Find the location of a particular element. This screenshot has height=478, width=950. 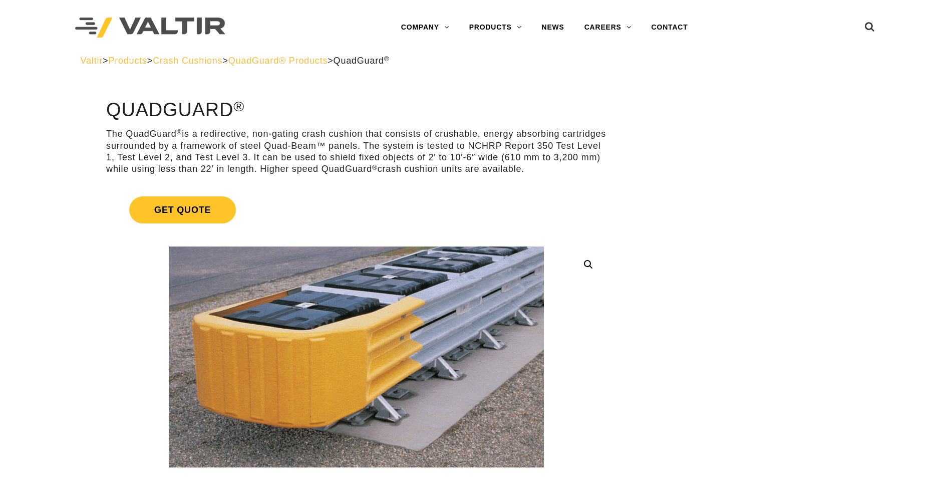

a: QuadGuard® Products is located at coordinates (278, 61).